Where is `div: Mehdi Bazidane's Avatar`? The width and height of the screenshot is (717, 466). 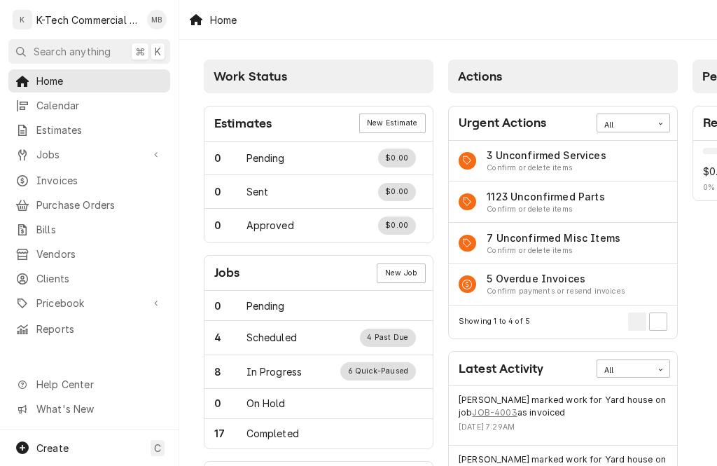 div: Mehdi Bazidane's Avatar is located at coordinates (157, 20).